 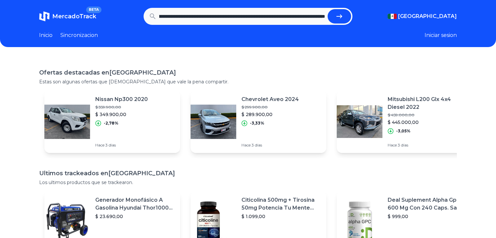 What do you see at coordinates (281, 204) in the screenshot?
I see `p: Citicolina 500mg + Tirosina 50mg Potencia Tu Mente (120caps) Sabor Sin Sabor` at bounding box center [281, 204].